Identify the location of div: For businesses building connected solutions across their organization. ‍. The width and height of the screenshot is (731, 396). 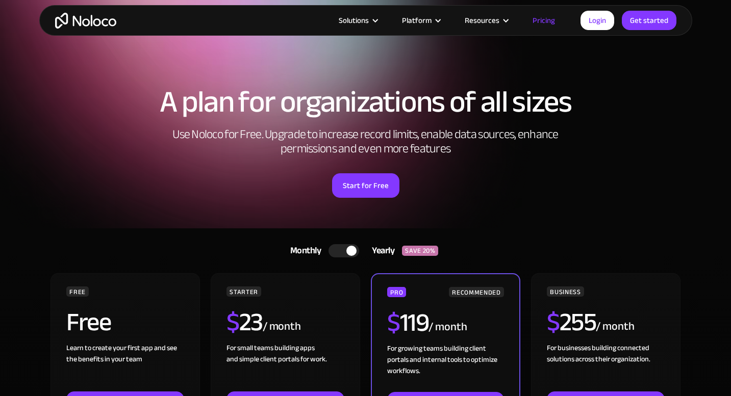
(606, 367).